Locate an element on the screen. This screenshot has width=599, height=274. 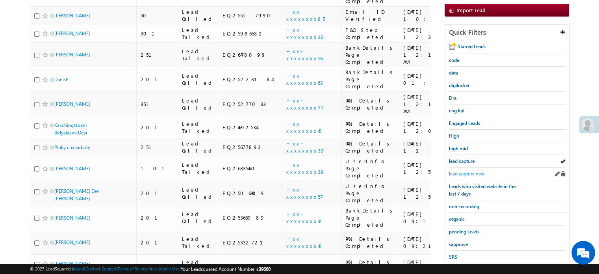
span: lead capture new is located at coordinates (467, 173).